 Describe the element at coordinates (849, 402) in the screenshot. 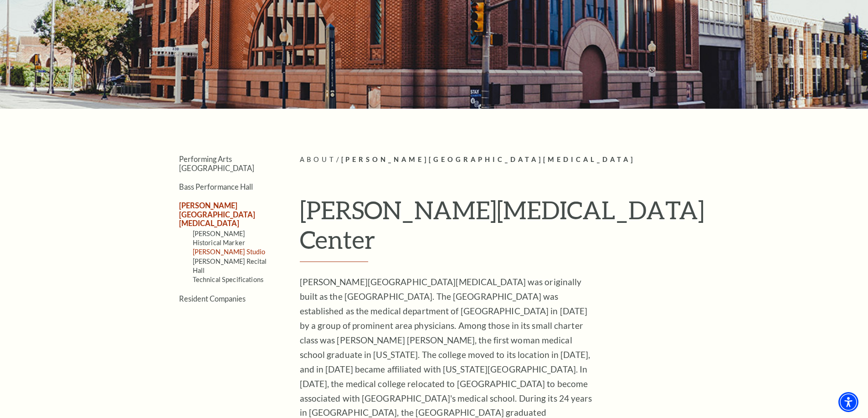

I see `div: Accessibility Menu` at that location.